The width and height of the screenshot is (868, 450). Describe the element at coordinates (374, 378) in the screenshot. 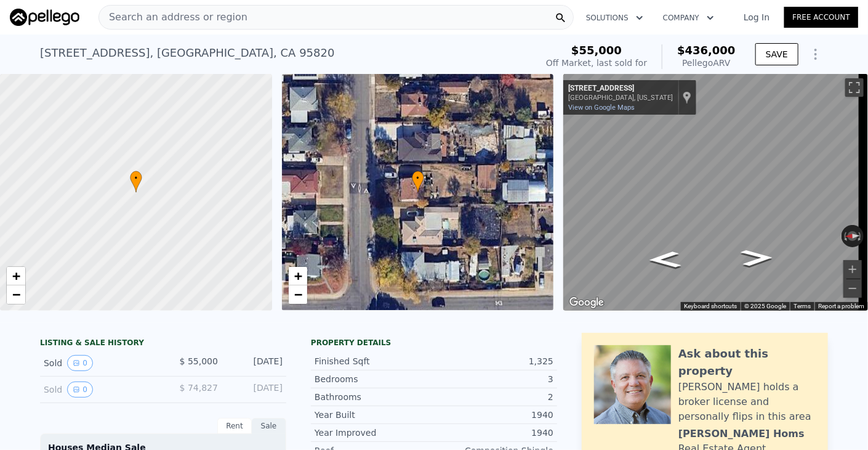

I see `div: Bedrooms` at that location.